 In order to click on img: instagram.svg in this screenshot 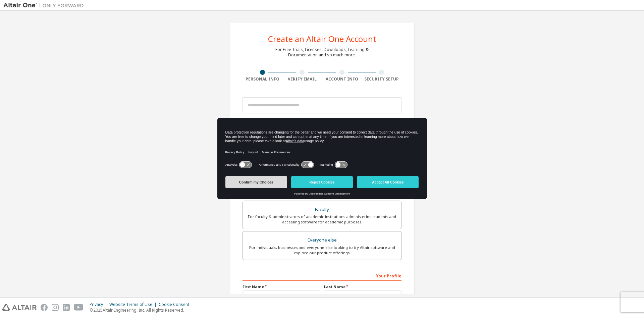, I will do `click(55, 307)`.